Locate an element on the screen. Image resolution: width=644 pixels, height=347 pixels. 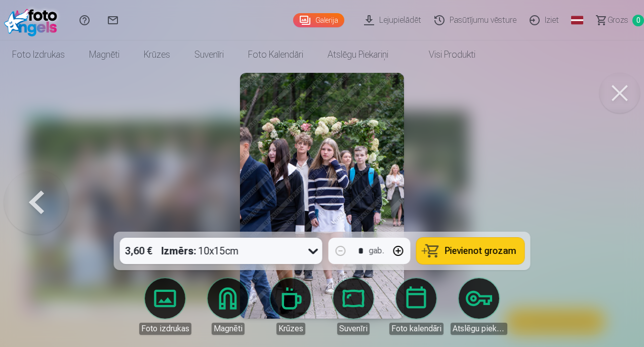
a: Magnēti is located at coordinates (104, 55).